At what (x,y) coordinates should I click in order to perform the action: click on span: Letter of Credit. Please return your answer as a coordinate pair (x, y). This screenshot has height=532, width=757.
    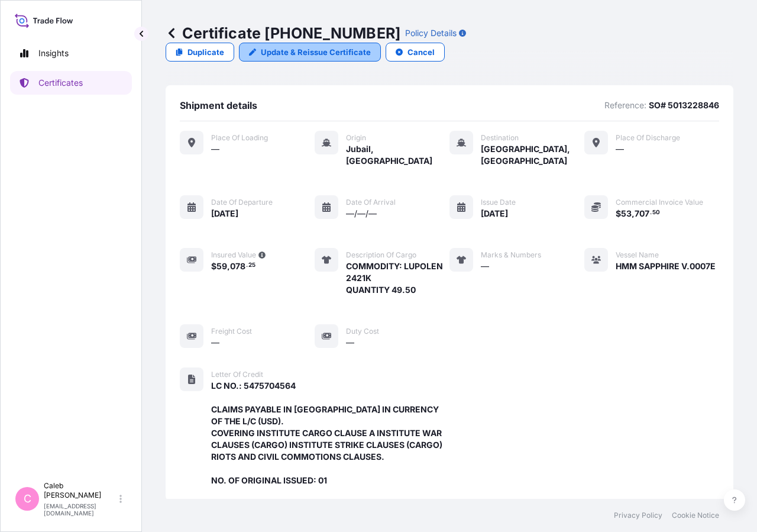
    Looking at the image, I should click on (237, 375).